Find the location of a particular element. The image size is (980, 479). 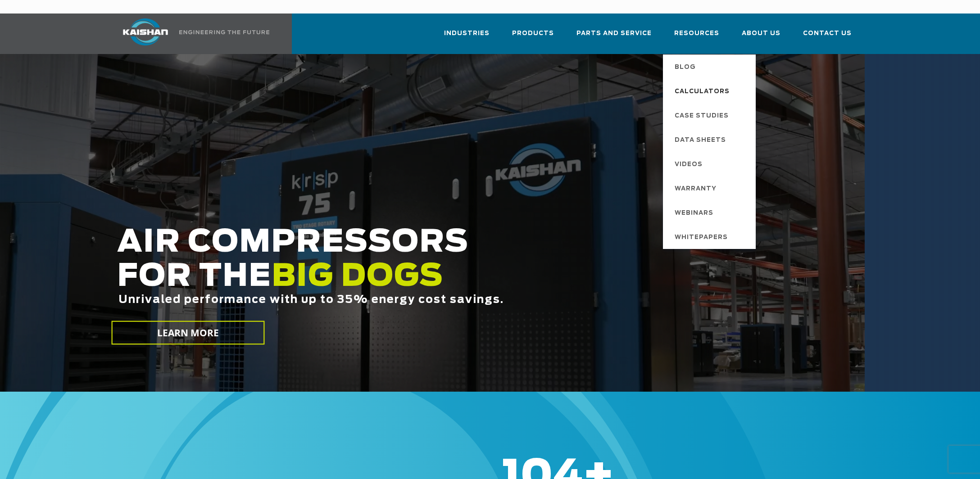

a: About Us is located at coordinates (761, 37).